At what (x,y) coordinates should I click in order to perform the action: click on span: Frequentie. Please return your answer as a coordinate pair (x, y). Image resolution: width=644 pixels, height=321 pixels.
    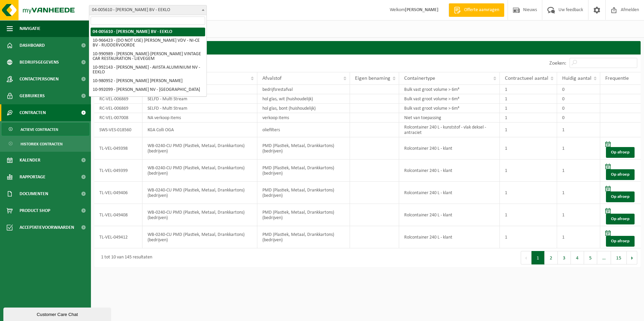
    Looking at the image, I should click on (617, 78).